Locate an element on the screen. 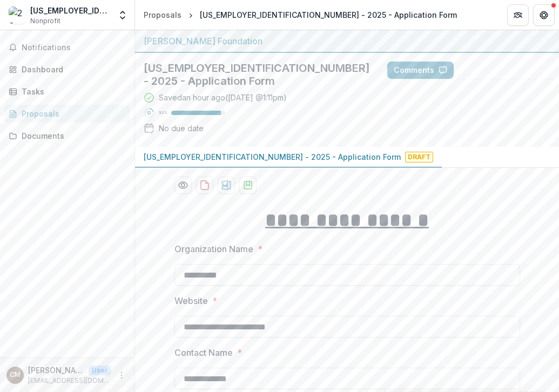 The height and width of the screenshot is (392, 559). button: Get Help is located at coordinates (544, 15).